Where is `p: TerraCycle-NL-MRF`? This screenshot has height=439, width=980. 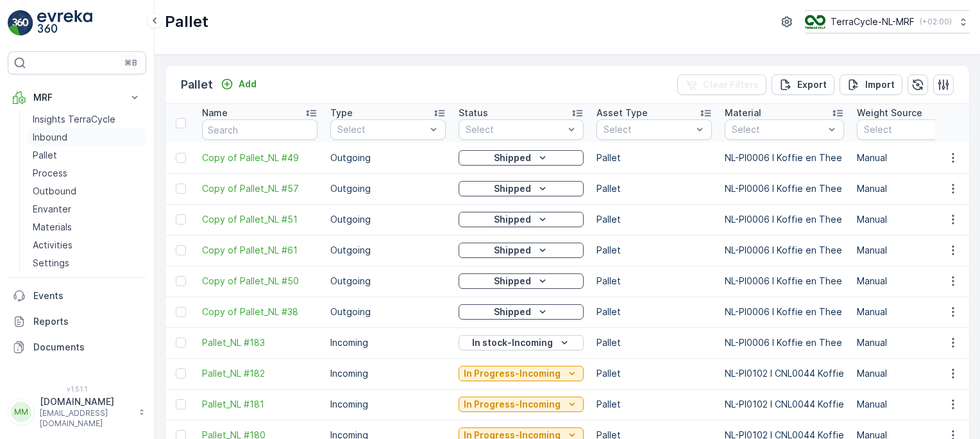
p: TerraCycle-NL-MRF is located at coordinates (872, 22).